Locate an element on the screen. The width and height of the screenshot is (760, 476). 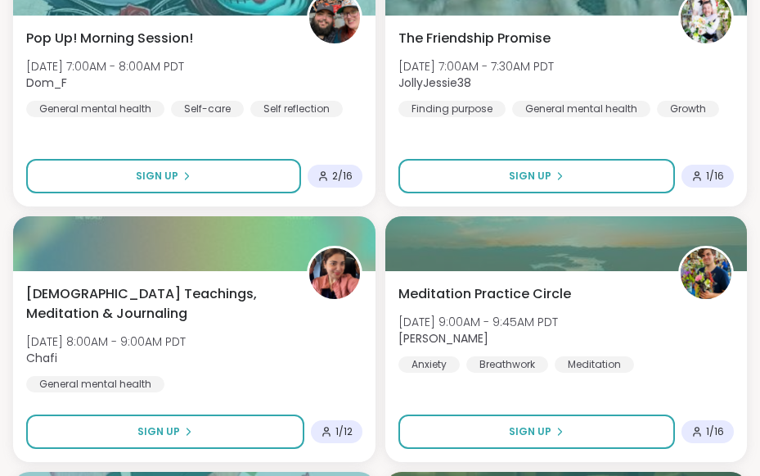
div: Finding purpose is located at coordinates (452, 109).